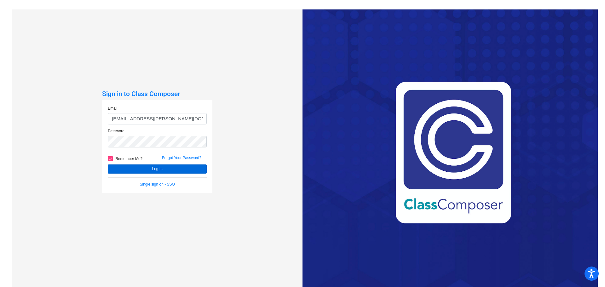  I want to click on a: Forgot Your Password?, so click(181, 158).